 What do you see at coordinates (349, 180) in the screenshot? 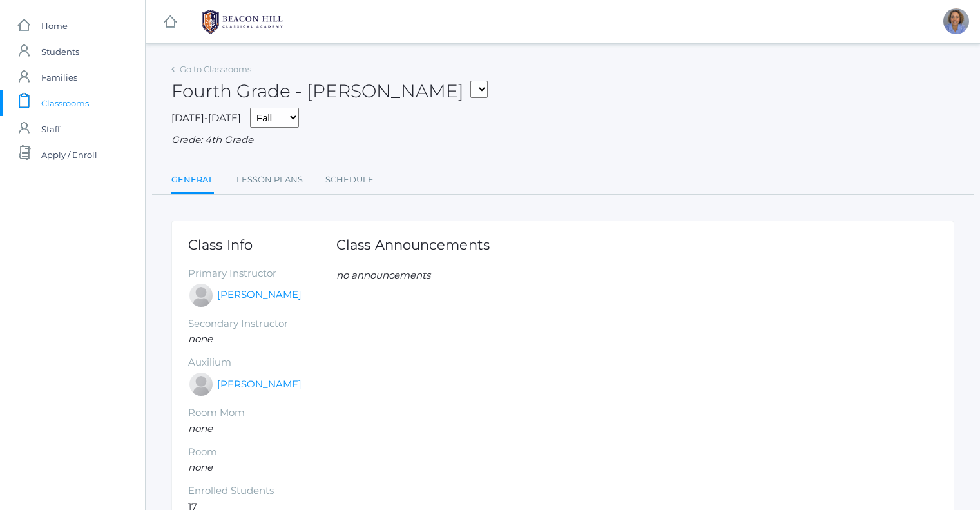
I see `a: Schedule` at bounding box center [349, 180].